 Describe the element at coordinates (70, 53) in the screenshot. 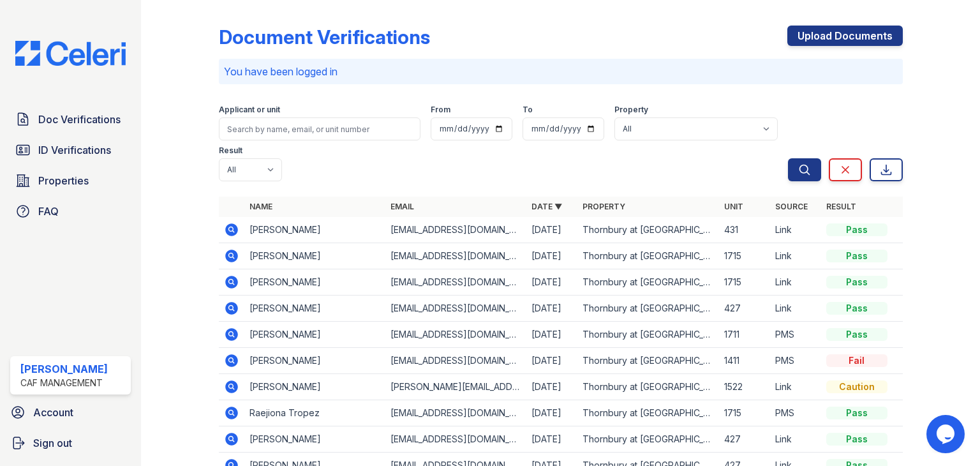

I see `img: CE_Logo_Blue-a8612792a0a2168367f1c8372b55b34899dd931a85d93a1a3d3e32e68fde9ad4.png` at that location.